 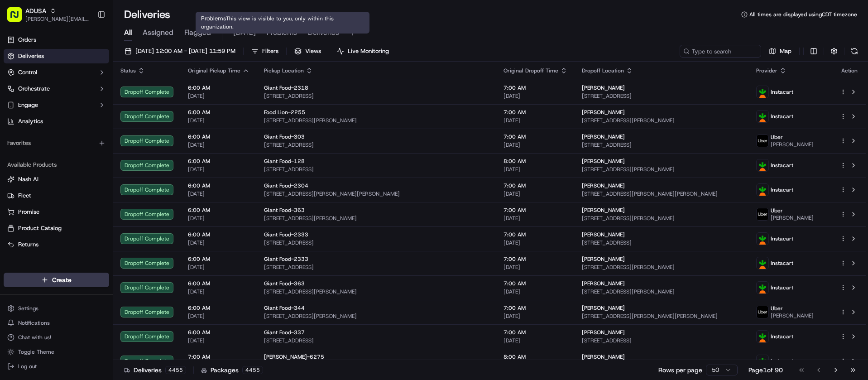 What do you see at coordinates (785, 51) in the screenshot?
I see `span: Map` at bounding box center [785, 51].